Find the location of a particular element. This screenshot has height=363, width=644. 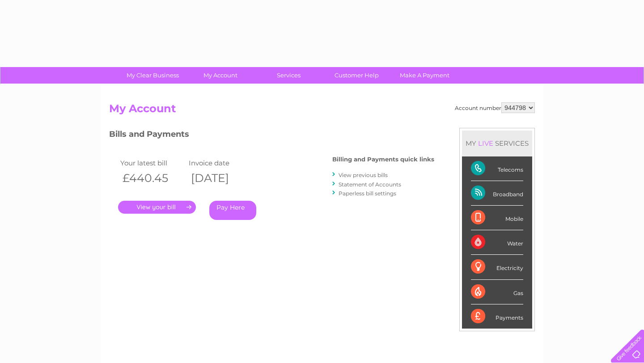

div: MY SERVICES is located at coordinates (497, 143).